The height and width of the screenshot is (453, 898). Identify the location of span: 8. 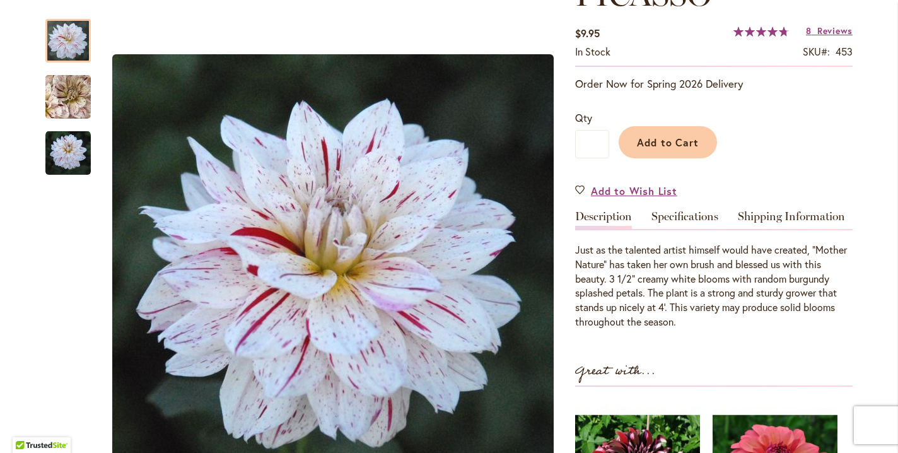
(808, 30).